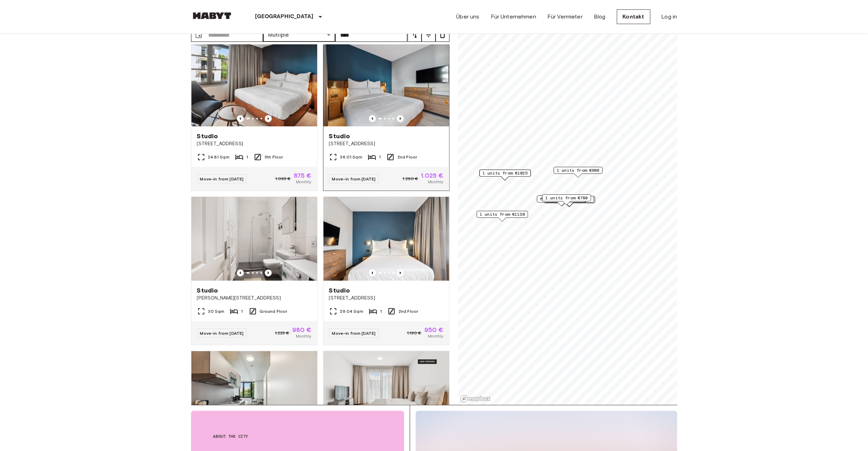 This screenshot has height=451, width=868. What do you see at coordinates (298, 436) in the screenshot?
I see `span: About the city` at bounding box center [298, 436].